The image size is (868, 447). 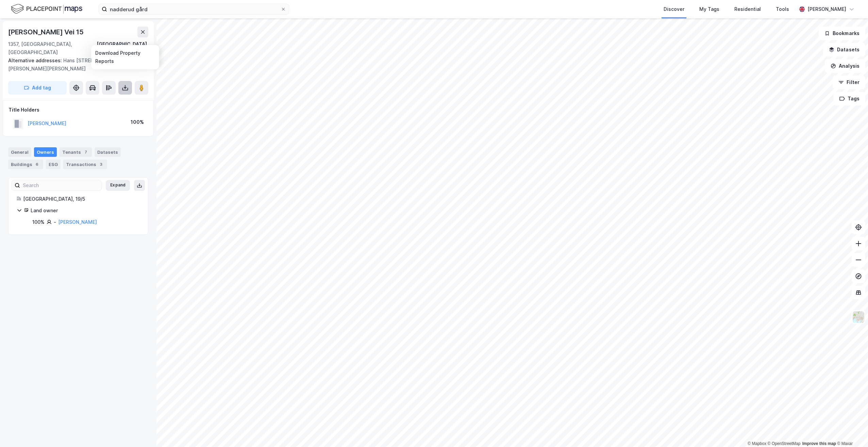 What do you see at coordinates (78, 110) in the screenshot?
I see `div: Title Holders` at bounding box center [78, 110].